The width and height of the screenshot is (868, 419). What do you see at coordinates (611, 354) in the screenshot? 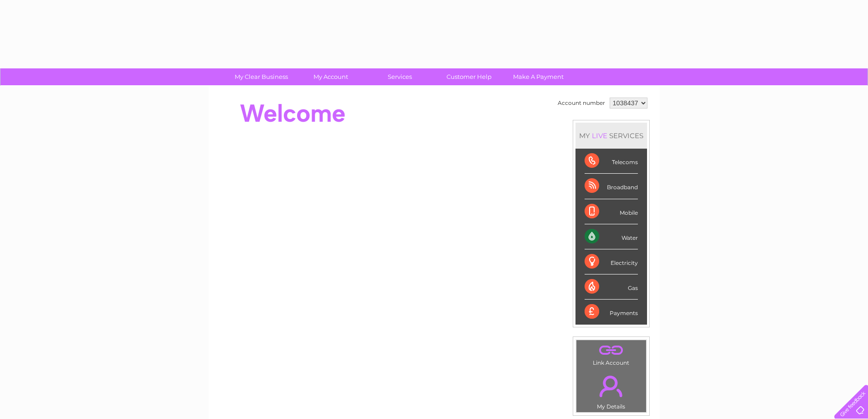
I see `td: Link Account` at bounding box center [611, 354].